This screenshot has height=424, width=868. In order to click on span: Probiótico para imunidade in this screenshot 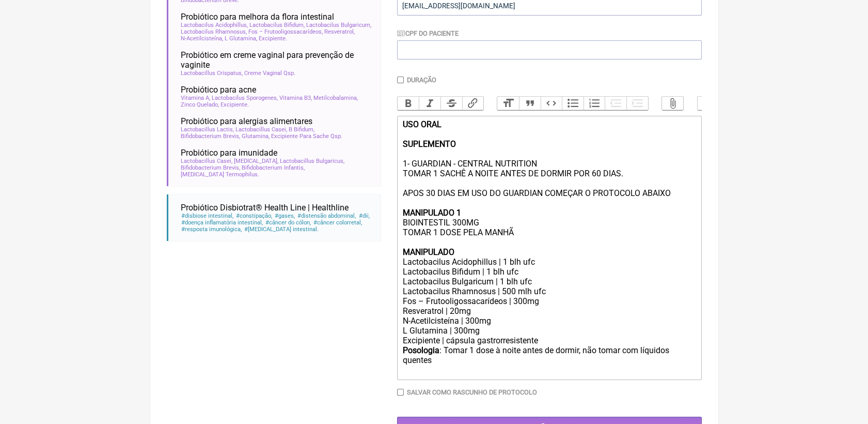, I will do `click(229, 153)`.